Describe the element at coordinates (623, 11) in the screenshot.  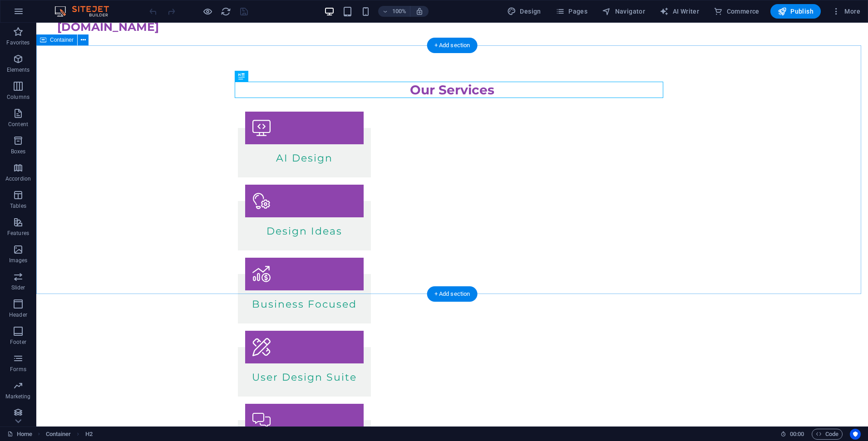
I see `span: Navigator` at that location.